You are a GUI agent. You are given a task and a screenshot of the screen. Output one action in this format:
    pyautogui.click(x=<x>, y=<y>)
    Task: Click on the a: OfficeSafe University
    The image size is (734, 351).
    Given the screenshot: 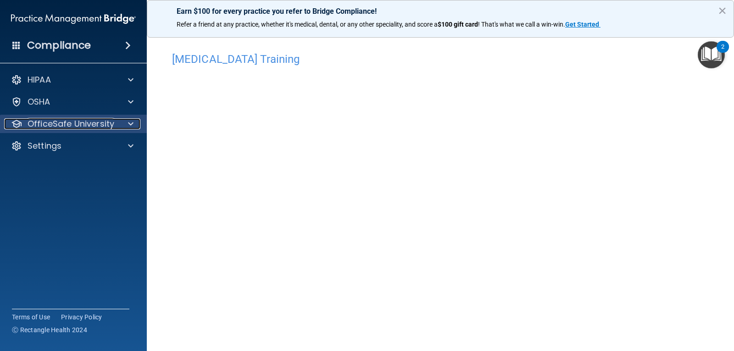 What is the action you would take?
    pyautogui.click(x=72, y=124)
    